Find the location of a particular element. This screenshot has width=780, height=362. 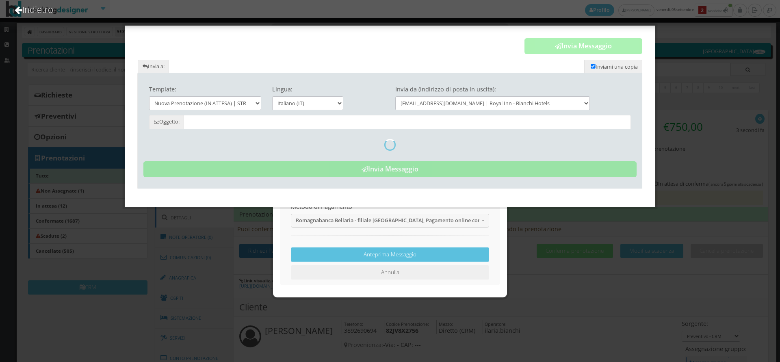

h4: Lingua: is located at coordinates (308, 89).